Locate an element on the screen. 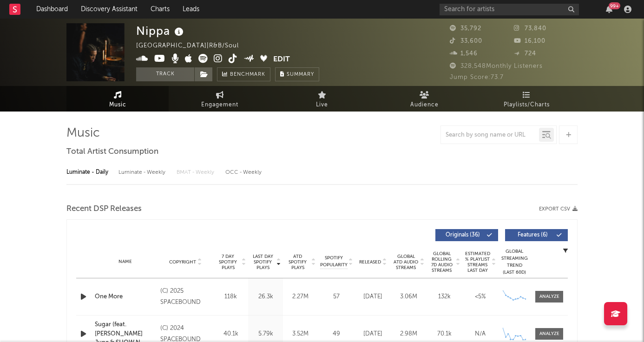 The height and width of the screenshot is (342, 644). span: Originals ( 36 ) is located at coordinates (463, 235).